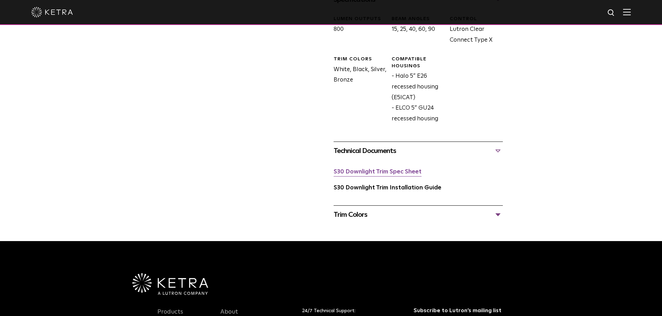 Image resolution: width=662 pixels, height=316 pixels. I want to click on img: Hamburger%20Nav.svg, so click(627, 12).